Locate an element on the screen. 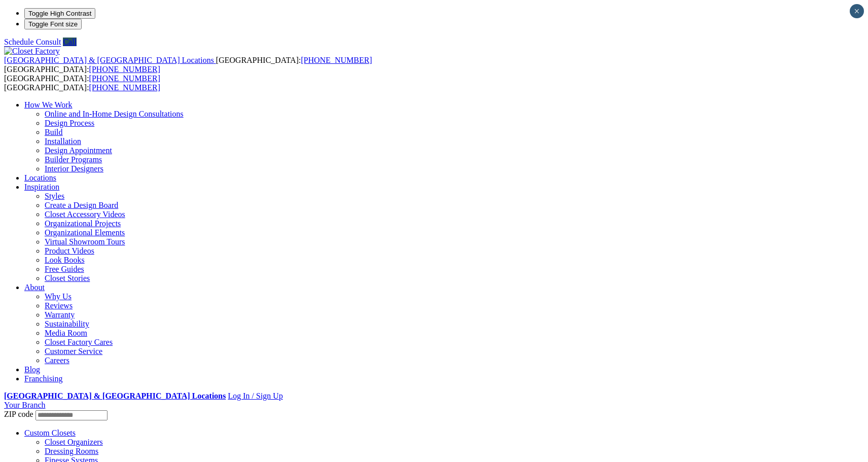 Image resolution: width=868 pixels, height=462 pixels. a: Your Branch is located at coordinates (24, 405).